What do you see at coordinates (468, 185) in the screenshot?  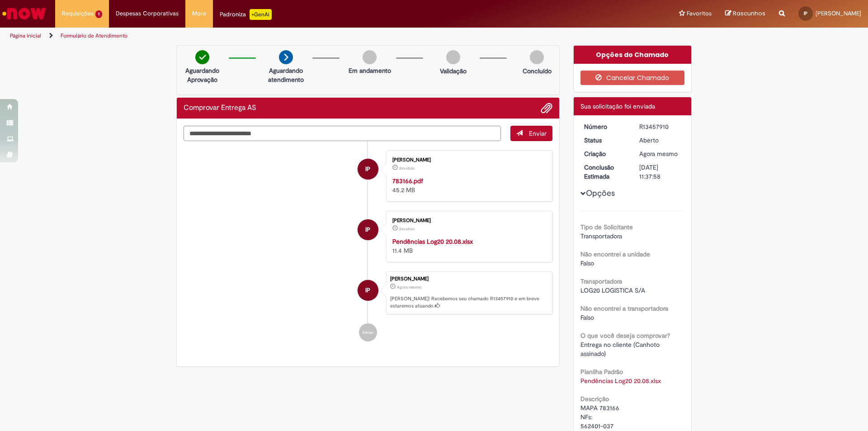 I see `div: 45.2 MB` at bounding box center [468, 185].